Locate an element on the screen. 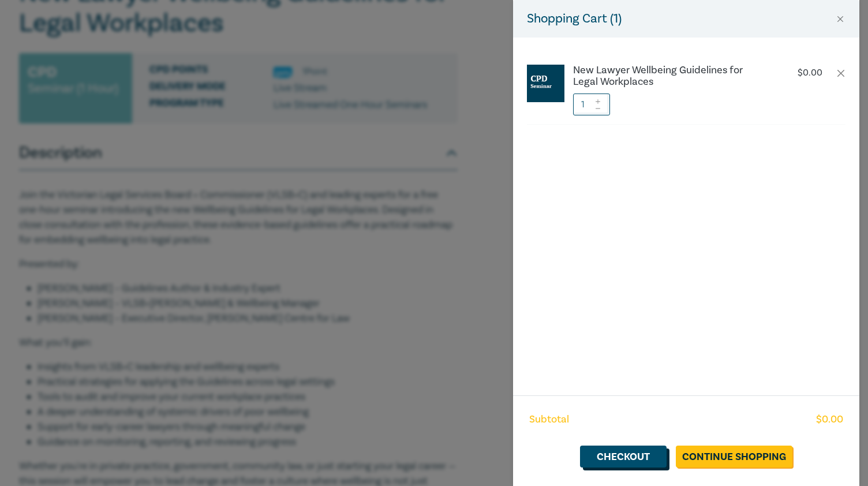 Image resolution: width=868 pixels, height=486 pixels. a: Checkout is located at coordinates (623, 456).